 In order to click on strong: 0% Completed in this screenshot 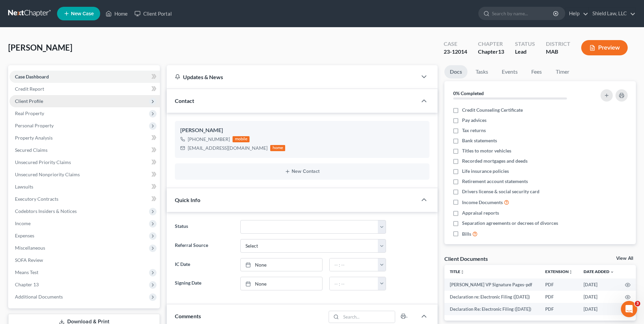, I will do `click(469, 93)`.